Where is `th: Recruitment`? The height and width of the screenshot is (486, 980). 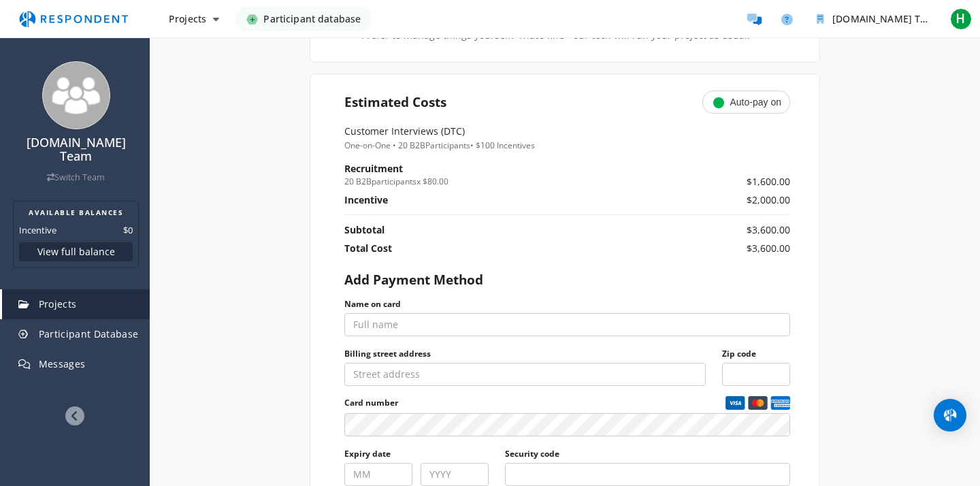 th: Recruitment is located at coordinates (502, 177).